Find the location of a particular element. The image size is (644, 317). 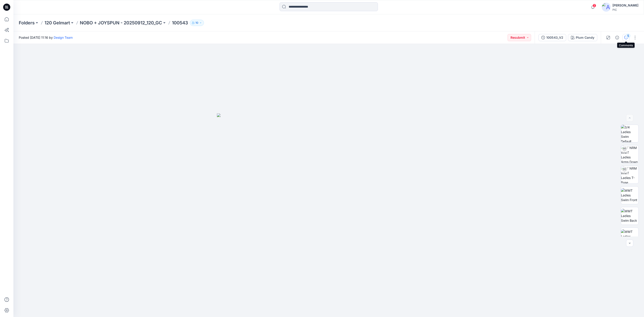

img: WMT Ladies Swim Back is located at coordinates (630, 216).